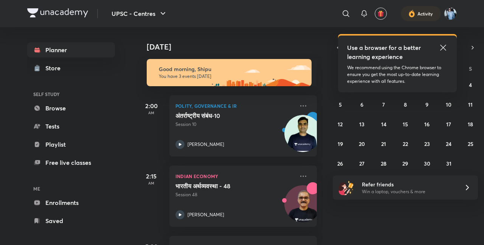 This screenshot has width=484, height=245. I want to click on button: October 12, 2025, so click(340, 124).